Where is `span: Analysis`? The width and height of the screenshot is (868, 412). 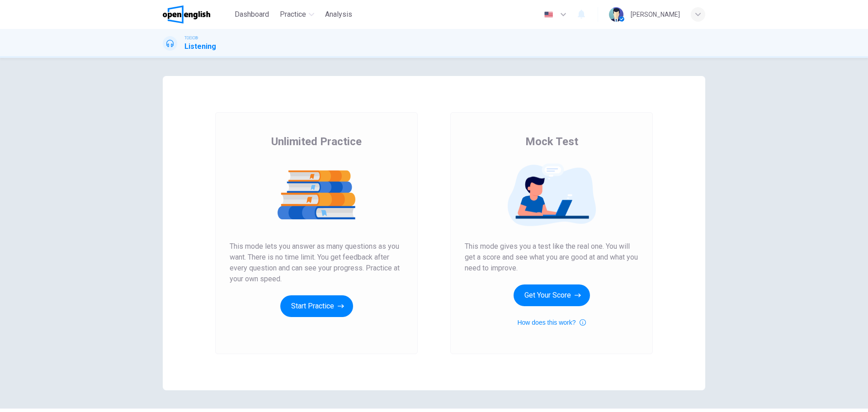
span: Analysis is located at coordinates (338, 15).